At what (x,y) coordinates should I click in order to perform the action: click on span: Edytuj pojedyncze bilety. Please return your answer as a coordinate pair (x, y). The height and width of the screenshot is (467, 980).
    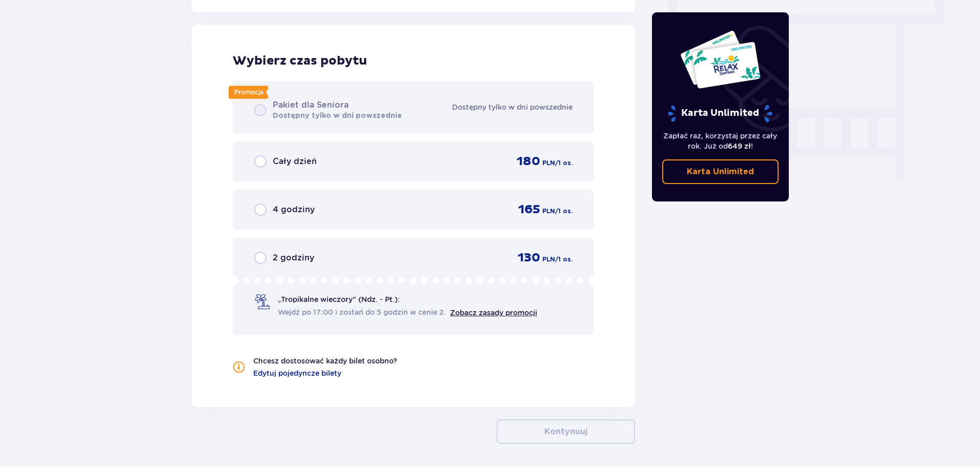
    Looking at the image, I should click on (298, 373).